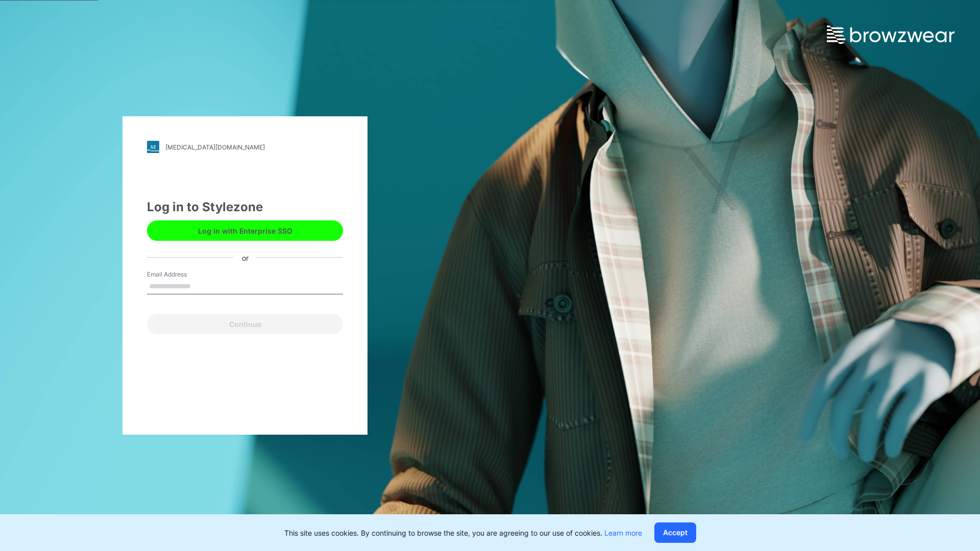 The image size is (980, 551). I want to click on a: Learn more, so click(623, 532).